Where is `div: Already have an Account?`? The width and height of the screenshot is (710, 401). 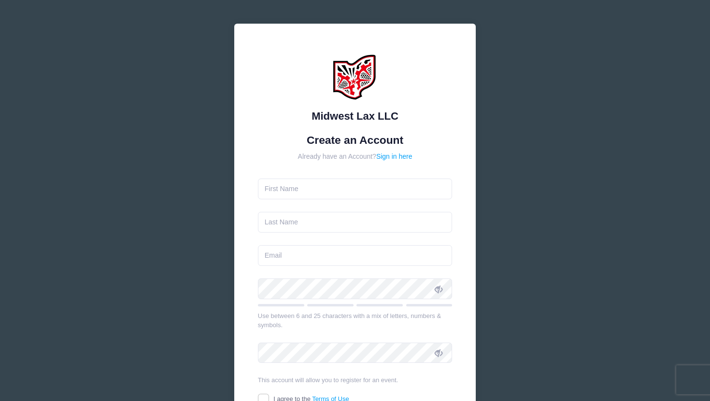 div: Already have an Account? is located at coordinates (355, 157).